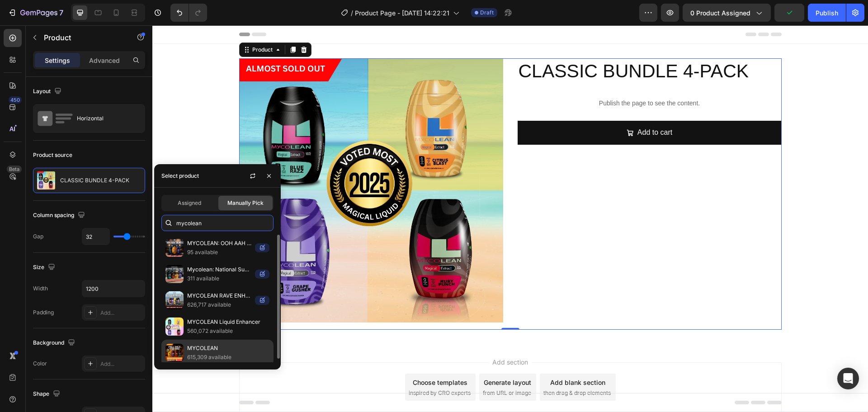 This screenshot has height=412, width=868. I want to click on div: Generate layout, so click(355, 356).